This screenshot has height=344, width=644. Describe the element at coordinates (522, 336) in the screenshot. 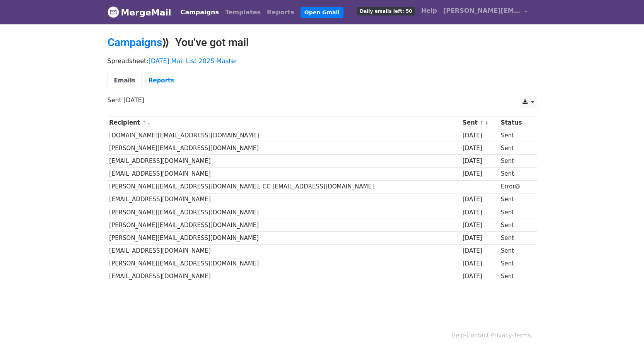

I see `a: Terms` at that location.